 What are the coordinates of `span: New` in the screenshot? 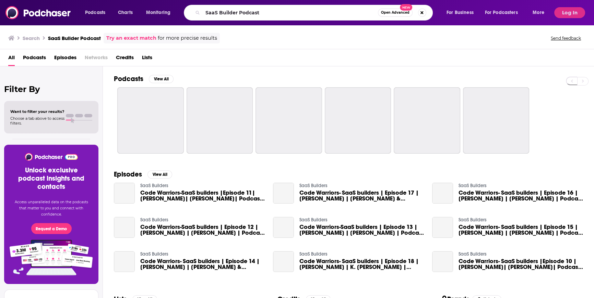 It's located at (406, 7).